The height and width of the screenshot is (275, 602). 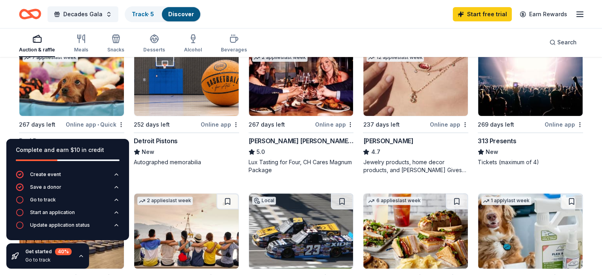 I want to click on button: Track· 5Discover, so click(x=163, y=14).